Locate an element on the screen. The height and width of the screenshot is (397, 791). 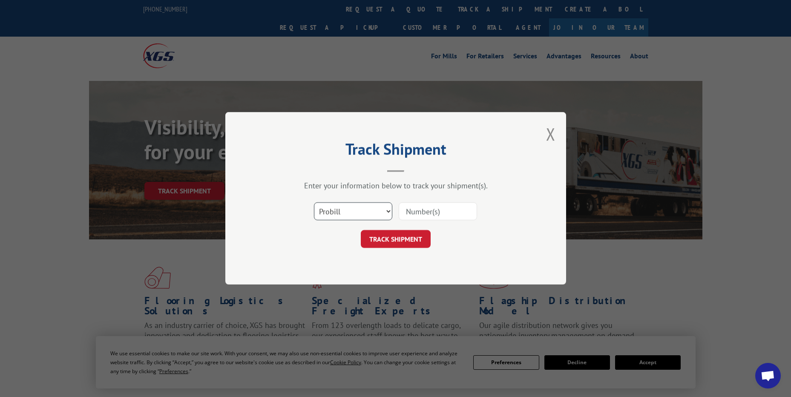
a: Open chat is located at coordinates (768, 376).